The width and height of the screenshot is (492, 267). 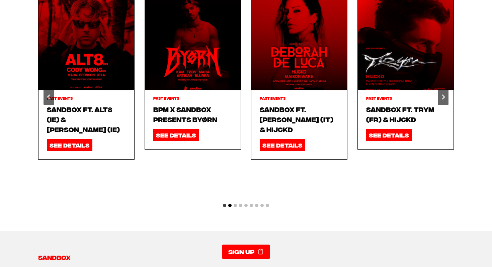 What do you see at coordinates (443, 97) in the screenshot?
I see `button: Next slide` at bounding box center [443, 97].